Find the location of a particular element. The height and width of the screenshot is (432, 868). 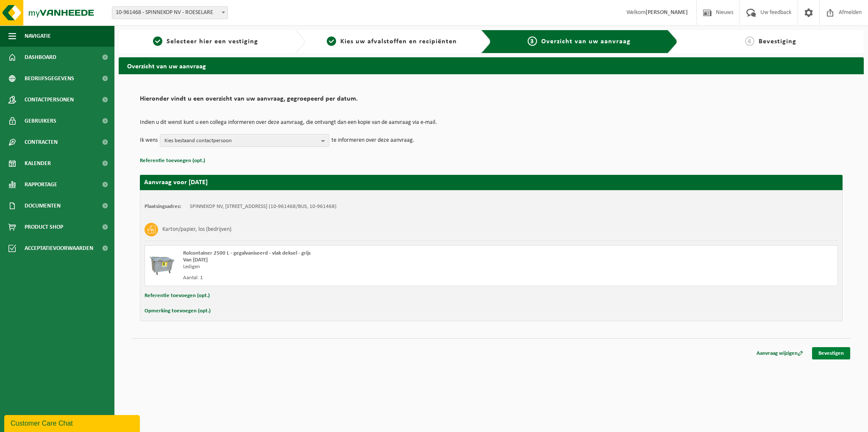

span: 1 is located at coordinates (158, 41).